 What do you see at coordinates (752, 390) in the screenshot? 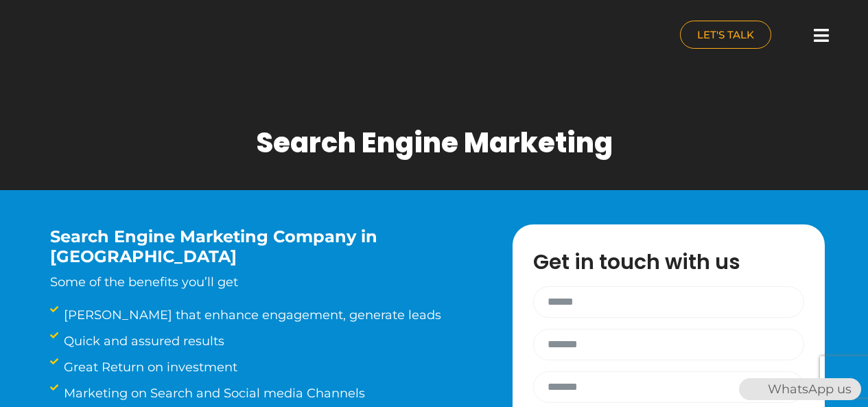
I see `img: WhatsApp` at bounding box center [752, 390].